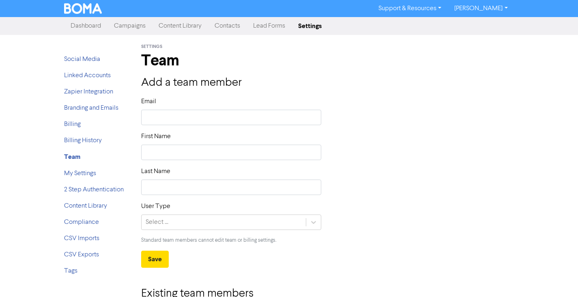 Image resolution: width=578 pixels, height=297 pixels. Describe the element at coordinates (91, 108) in the screenshot. I see `a: Branding and Emails` at that location.